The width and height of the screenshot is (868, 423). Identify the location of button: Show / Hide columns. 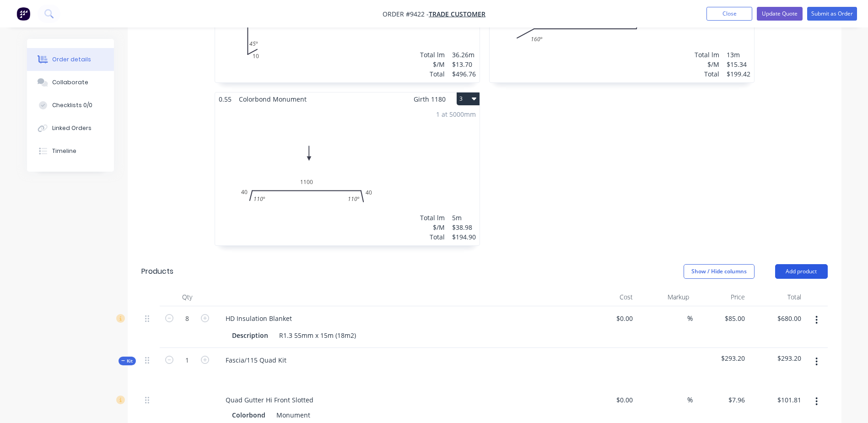
(719, 272).